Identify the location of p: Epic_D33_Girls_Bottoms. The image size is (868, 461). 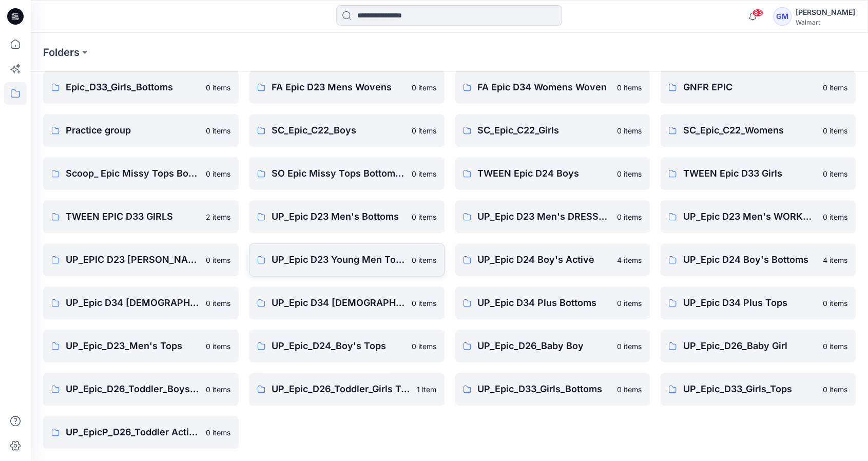
(132, 87).